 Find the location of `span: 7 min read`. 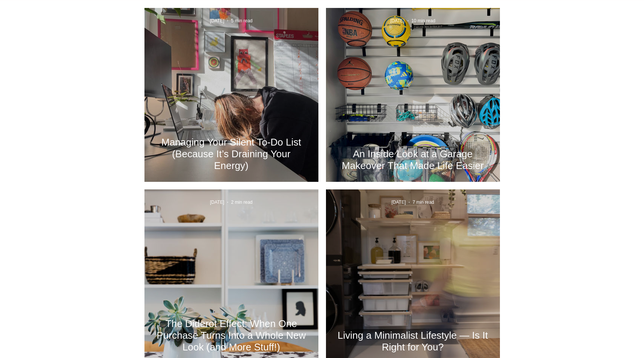

span: 7 min read is located at coordinates (423, 202).